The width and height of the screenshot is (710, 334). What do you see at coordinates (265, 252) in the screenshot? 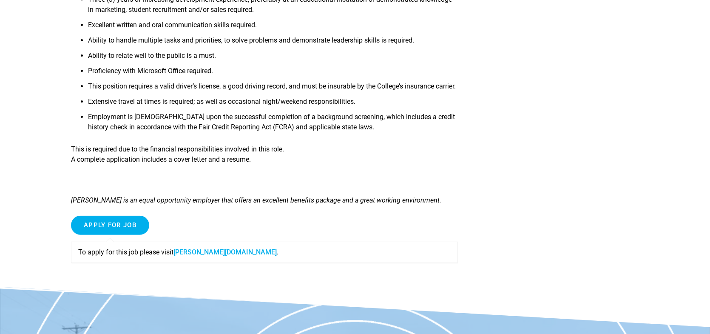
I see `p: To apply for this job please visit .` at bounding box center [265, 252].